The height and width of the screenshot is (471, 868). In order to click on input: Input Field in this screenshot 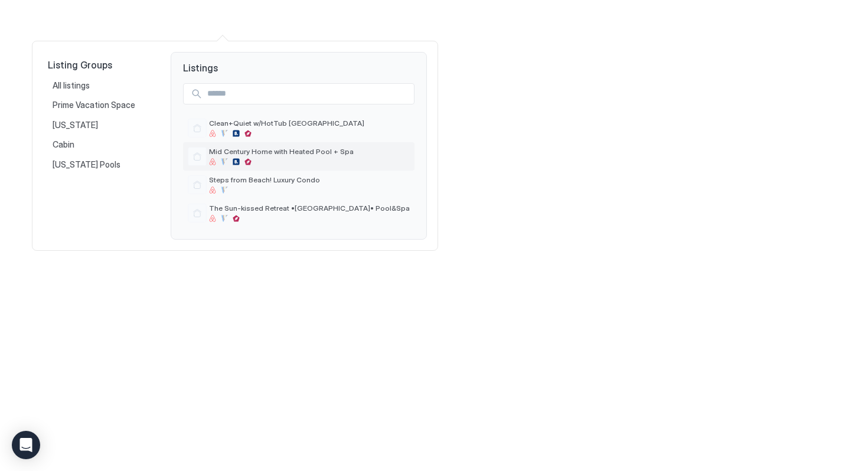, I will do `click(308, 94)`.